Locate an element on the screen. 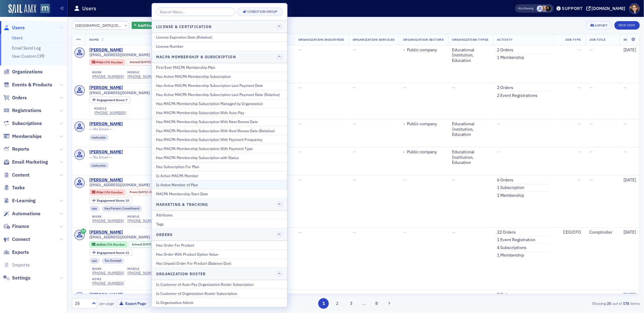  div: (2mos) is located at coordinates (151, 62).